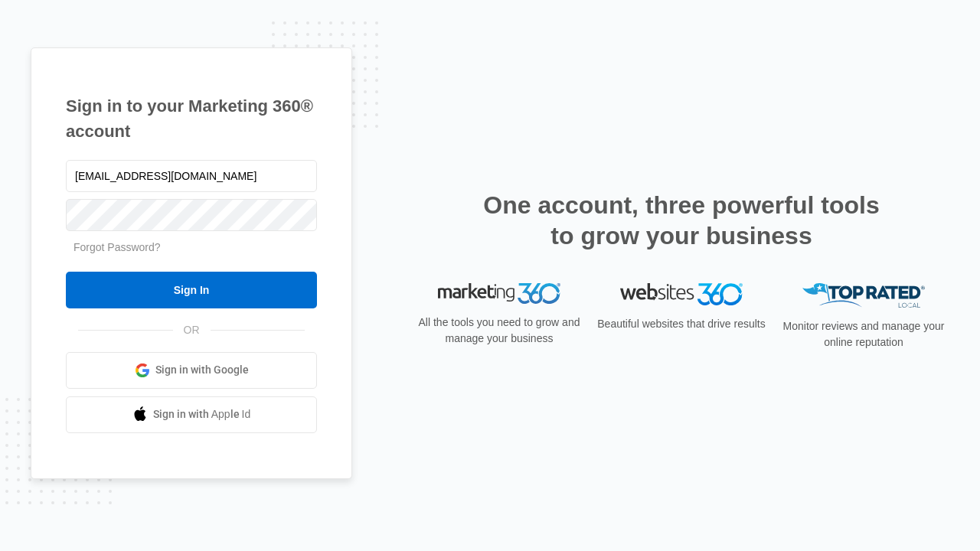  Describe the element at coordinates (681, 324) in the screenshot. I see `p: Beautiful websites that drive results` at that location.